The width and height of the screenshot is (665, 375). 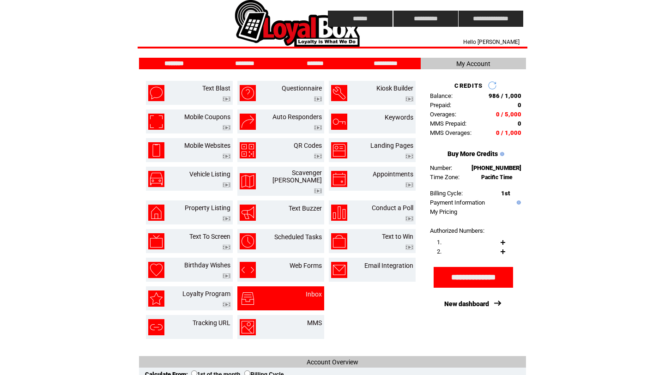 What do you see at coordinates (439, 242) in the screenshot?
I see `span: 1.` at bounding box center [439, 242].